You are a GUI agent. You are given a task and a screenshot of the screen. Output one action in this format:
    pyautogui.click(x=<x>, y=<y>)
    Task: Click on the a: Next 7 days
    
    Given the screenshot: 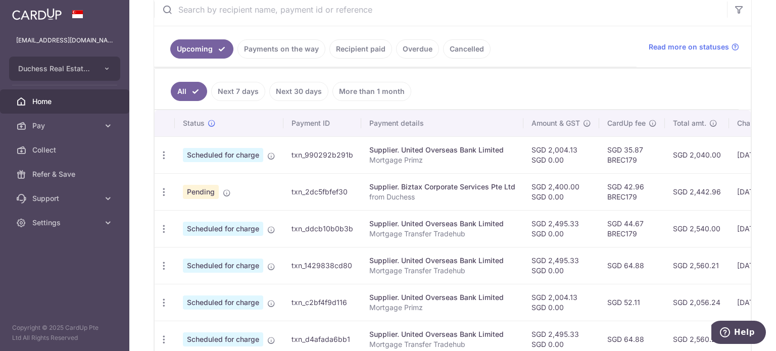 What is the action you would take?
    pyautogui.click(x=238, y=91)
    